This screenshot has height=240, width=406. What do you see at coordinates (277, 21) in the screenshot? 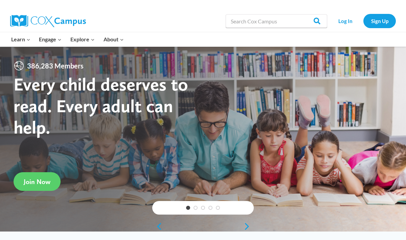
I see `input: Search Cox Campus` at bounding box center [277, 21].